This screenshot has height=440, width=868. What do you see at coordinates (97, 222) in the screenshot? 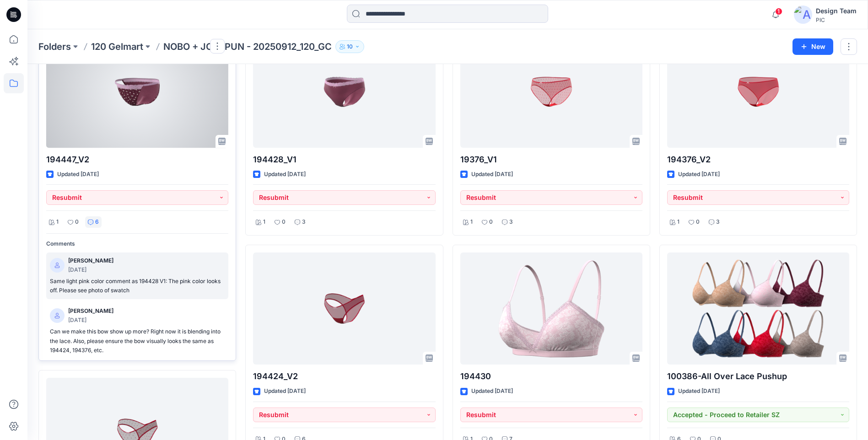
I see `p: 6` at bounding box center [97, 222].